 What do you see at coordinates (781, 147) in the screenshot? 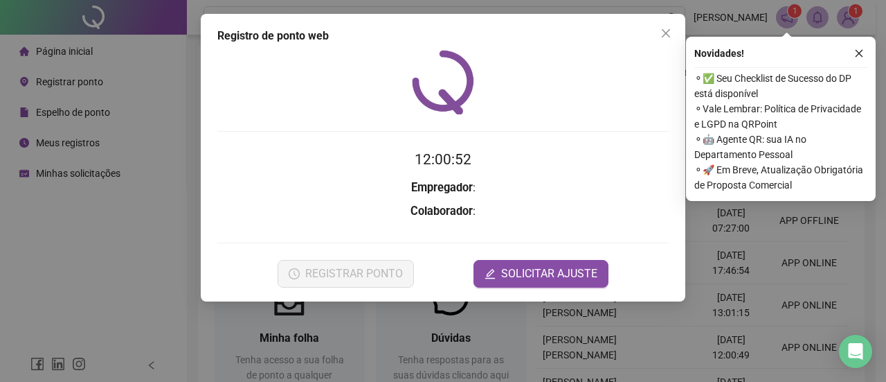
I see `span: ⚬ 🤖 Agente QR: sua IA no Departamento Pessoal` at bounding box center [781, 147].